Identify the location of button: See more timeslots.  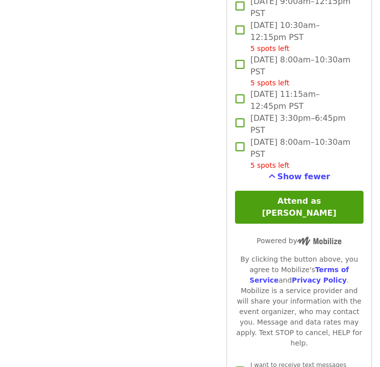
(299, 177).